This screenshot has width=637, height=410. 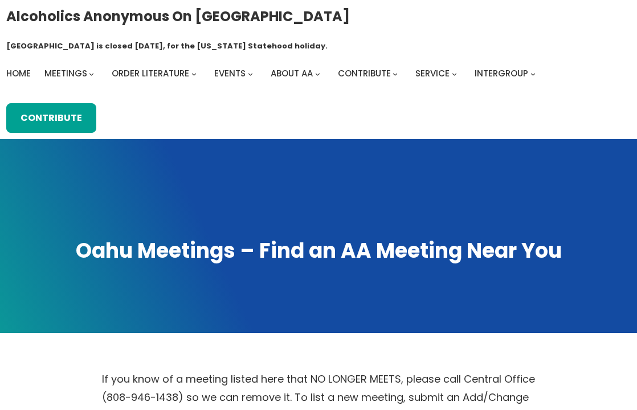 What do you see at coordinates (502, 74) in the screenshot?
I see `a: Intergroup` at bounding box center [502, 74].